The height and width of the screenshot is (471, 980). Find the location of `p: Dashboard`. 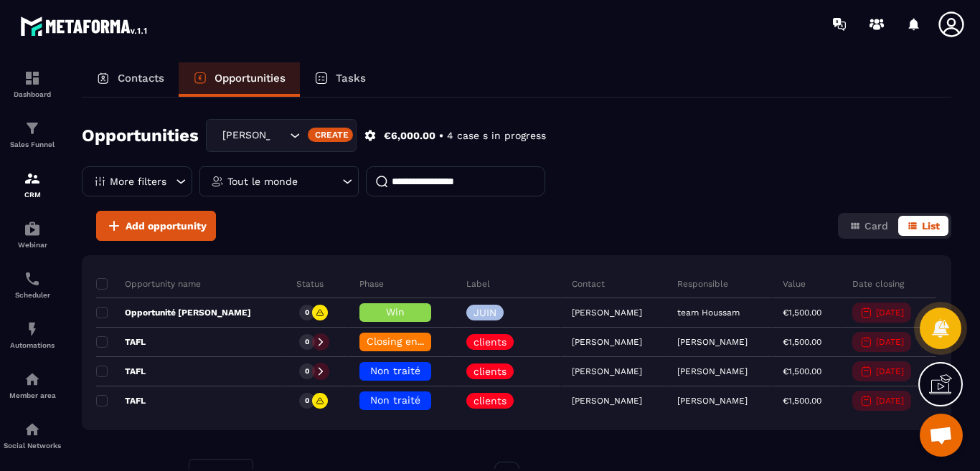

p: Dashboard is located at coordinates (32, 93).